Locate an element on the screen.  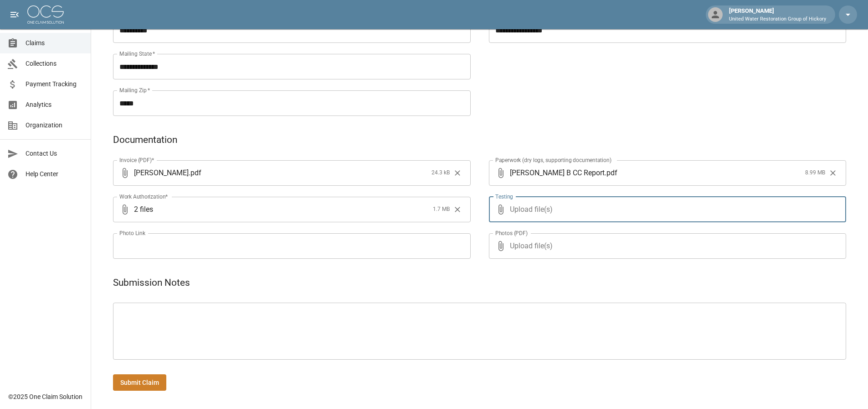
span: Collections is located at coordinates (54, 63).